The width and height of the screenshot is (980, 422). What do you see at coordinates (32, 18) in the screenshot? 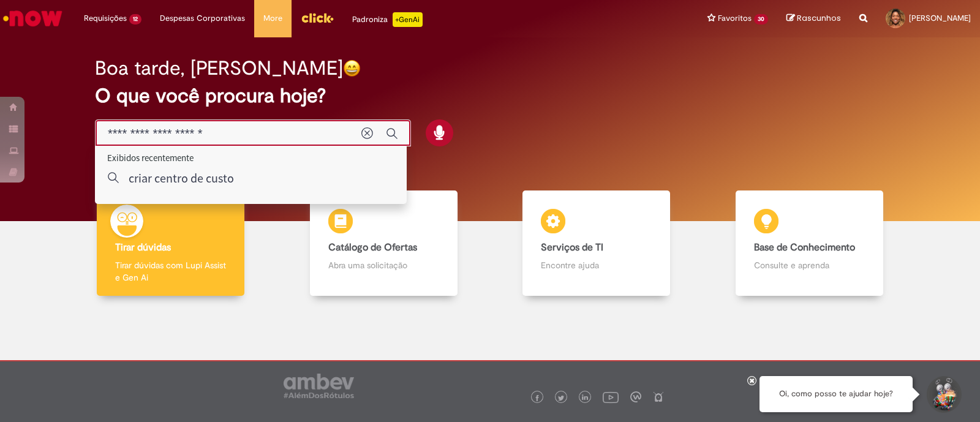
I see `img: ServiceNow` at bounding box center [32, 18].